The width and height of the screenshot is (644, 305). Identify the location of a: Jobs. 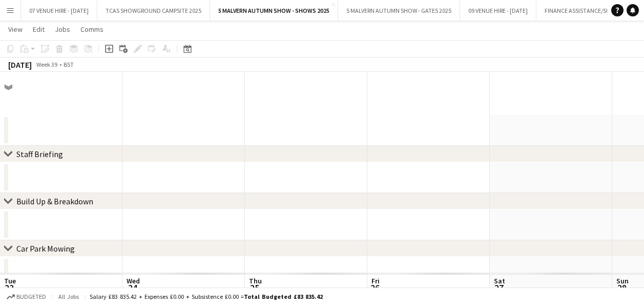
(62, 29).